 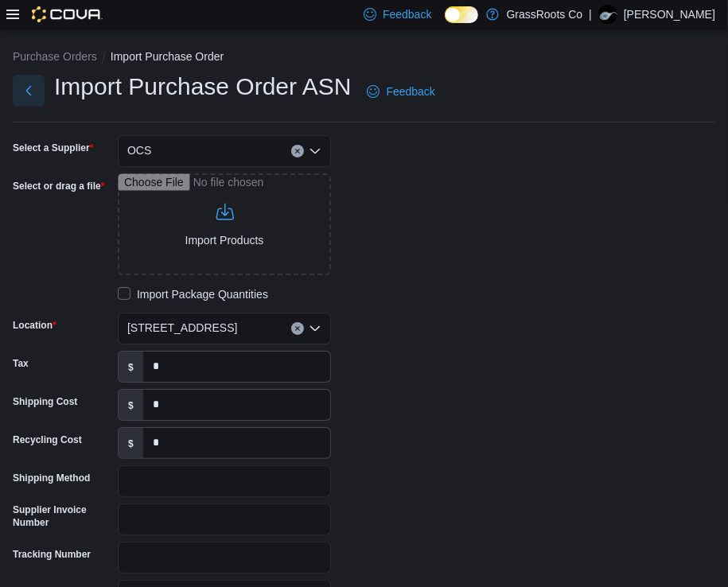 I want to click on label: Supplier Invoice Number, so click(x=62, y=516).